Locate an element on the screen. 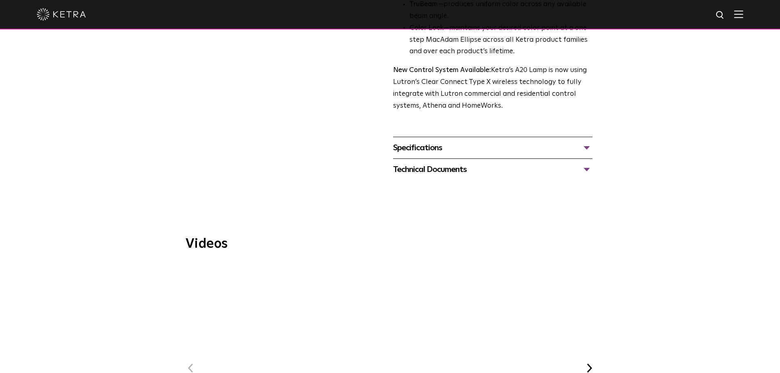  strong: Color Lock is located at coordinates (426, 28).